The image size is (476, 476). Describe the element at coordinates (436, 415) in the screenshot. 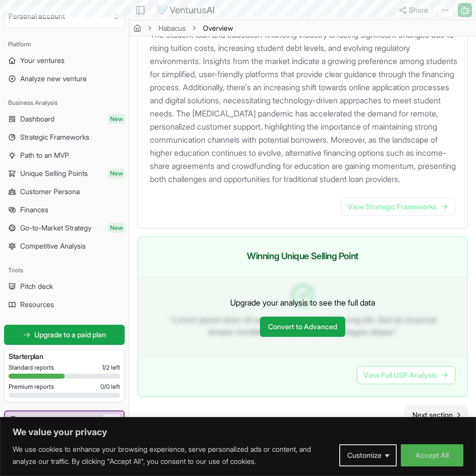

I see `nav: pagination` at that location.